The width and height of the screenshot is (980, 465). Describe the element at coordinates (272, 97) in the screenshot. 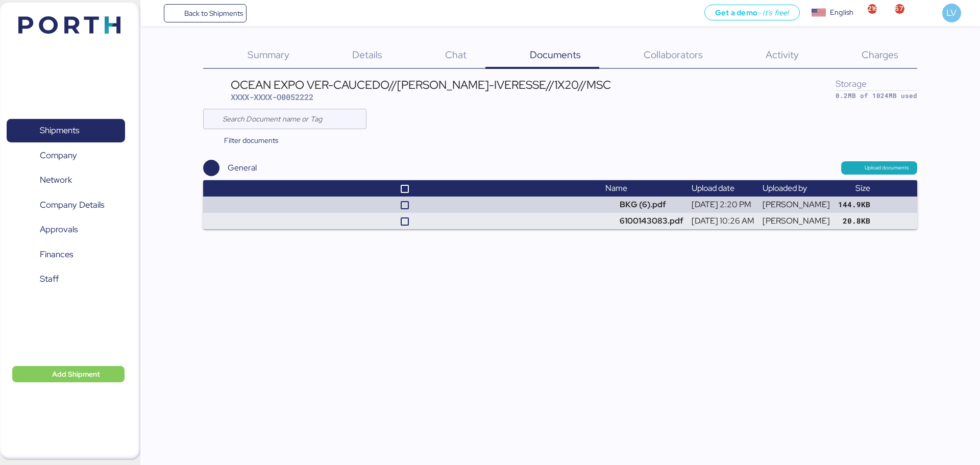

I see `span: XXXX-XXXX-O0052222` at that location.